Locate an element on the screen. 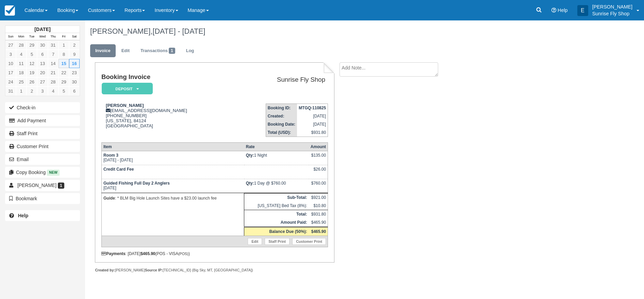  a: 26 is located at coordinates (32, 82).